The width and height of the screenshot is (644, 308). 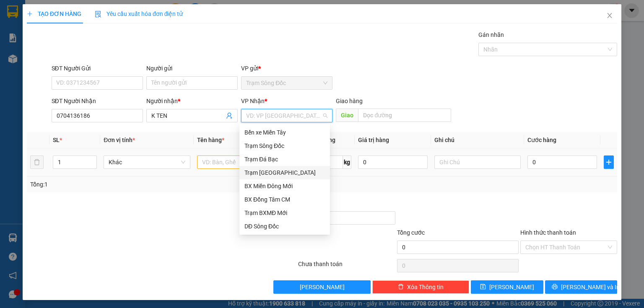 What do you see at coordinates (610, 16) in the screenshot?
I see `button: Close` at bounding box center [610, 16].